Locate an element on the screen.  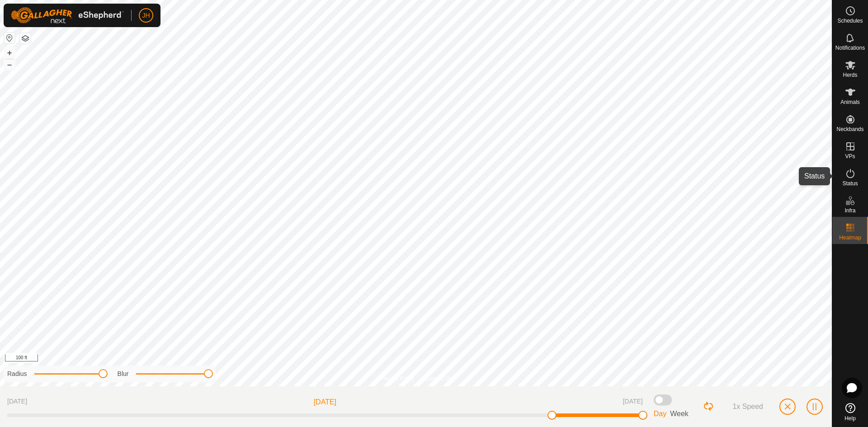
span: Notifications is located at coordinates (850, 48).